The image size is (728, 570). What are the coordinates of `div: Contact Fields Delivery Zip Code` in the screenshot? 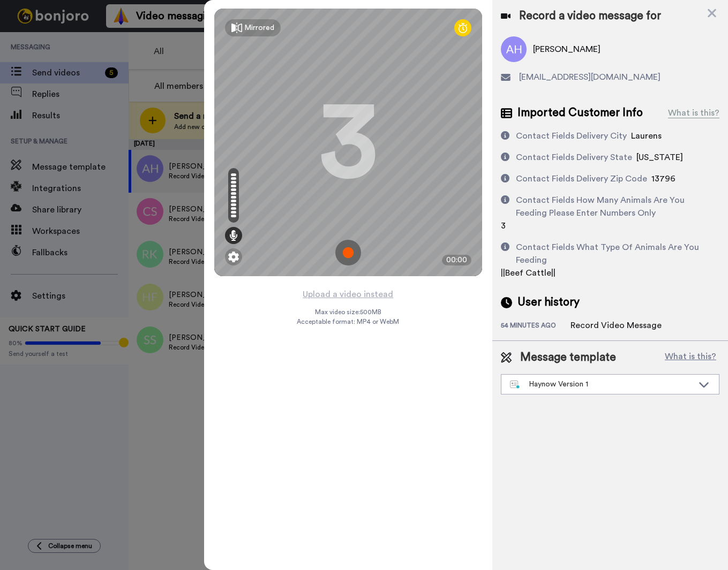 It's located at (581, 179).